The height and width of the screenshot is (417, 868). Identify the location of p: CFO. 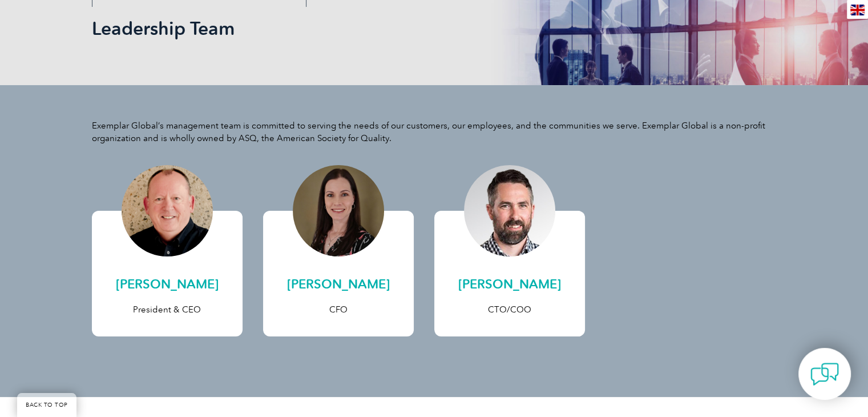
(339, 310).